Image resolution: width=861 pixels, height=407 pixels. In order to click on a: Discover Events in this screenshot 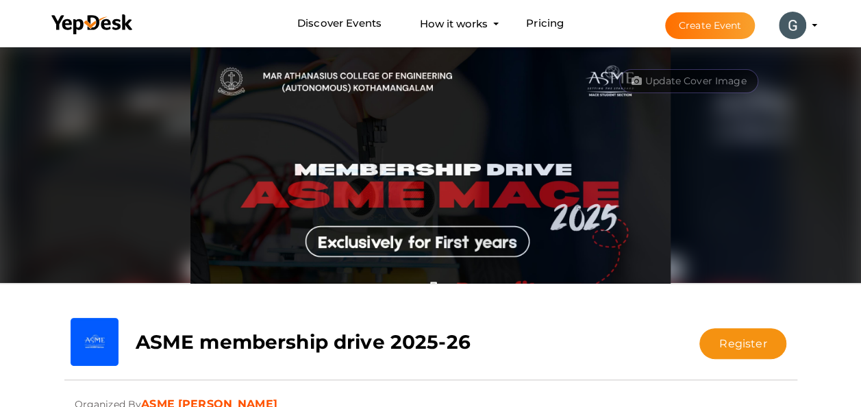, I will do `click(339, 23)`.